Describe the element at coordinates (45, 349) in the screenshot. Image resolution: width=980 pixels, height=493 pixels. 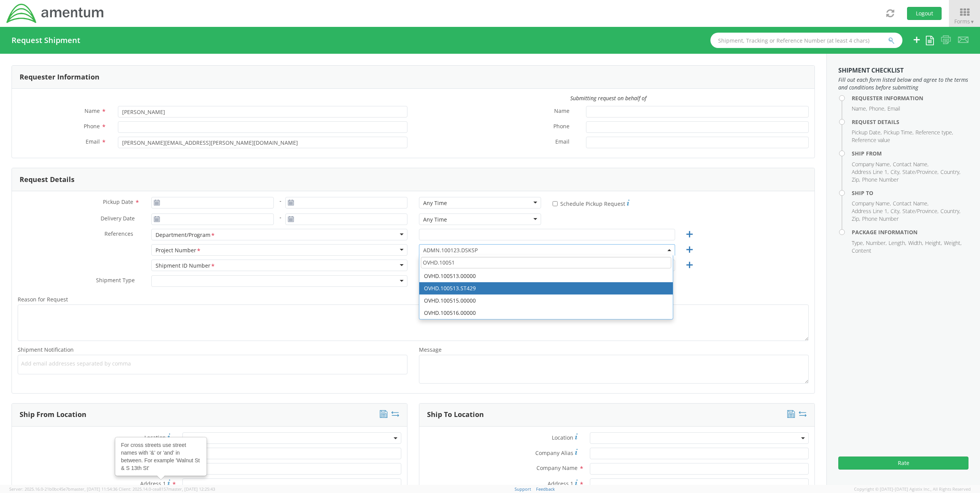
I see `span: Shipment Notification` at that location.